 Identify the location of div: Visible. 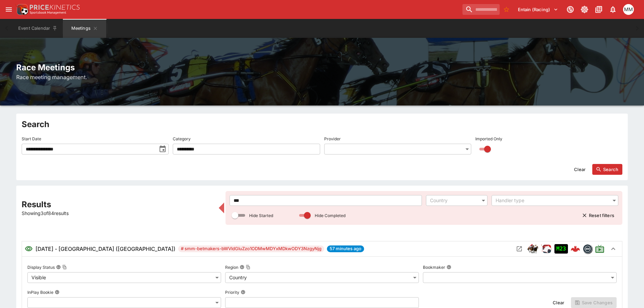
(124, 278).